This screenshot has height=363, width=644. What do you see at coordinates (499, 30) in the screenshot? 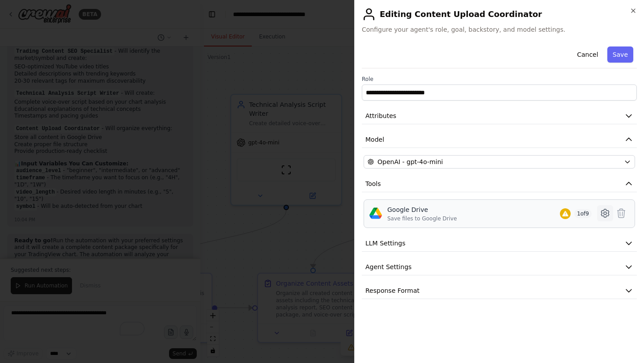
I see `span: Configure your agent's role, goal, backstory, and model settings.` at bounding box center [499, 30].